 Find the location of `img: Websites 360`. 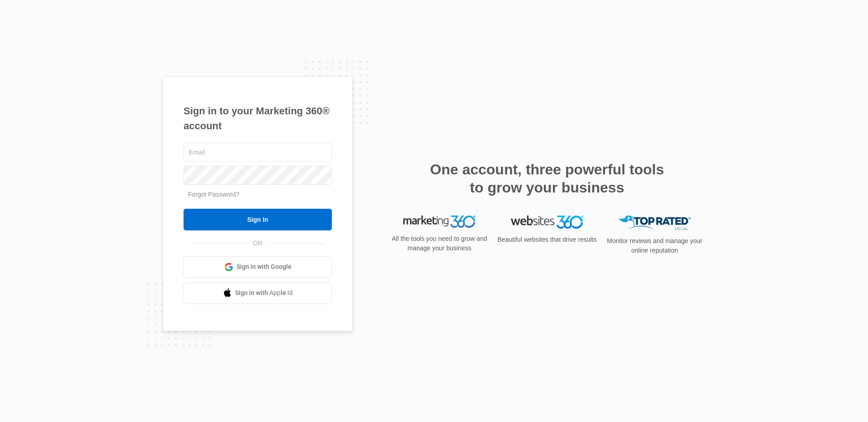

img: Websites 360 is located at coordinates (547, 222).